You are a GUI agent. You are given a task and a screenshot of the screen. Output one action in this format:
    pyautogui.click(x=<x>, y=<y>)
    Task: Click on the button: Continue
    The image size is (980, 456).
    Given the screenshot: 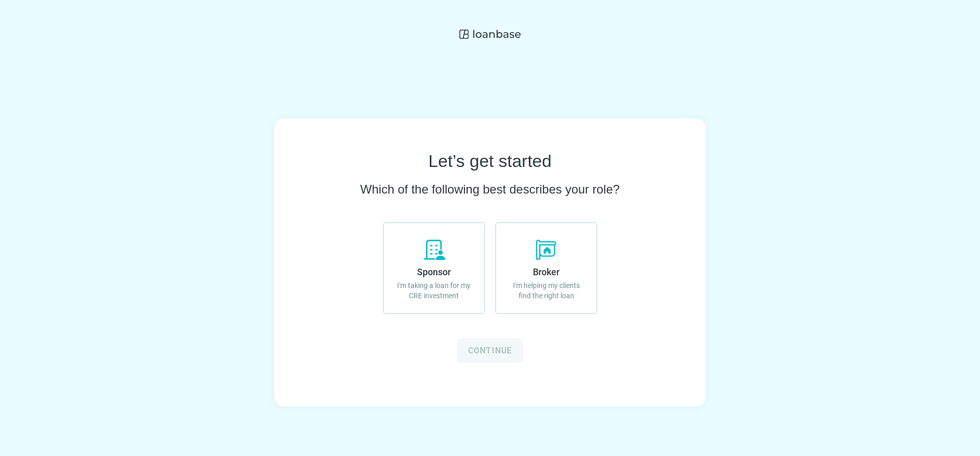 What is the action you would take?
    pyautogui.click(x=490, y=351)
    